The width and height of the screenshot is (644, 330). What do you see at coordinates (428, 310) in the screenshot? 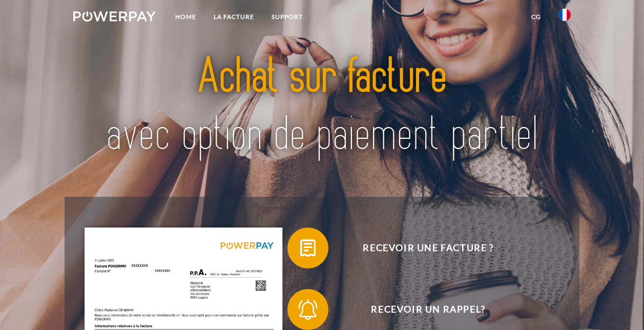
I see `span: Recevoir un rappel?` at bounding box center [428, 310].